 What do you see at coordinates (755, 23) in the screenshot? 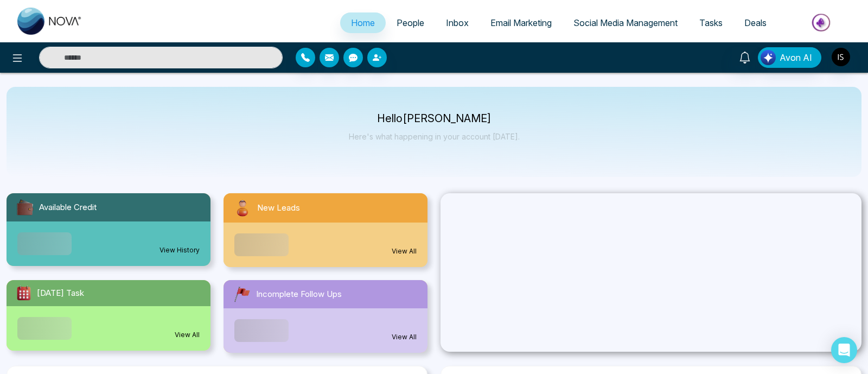
I see `span: Deals` at bounding box center [755, 23].